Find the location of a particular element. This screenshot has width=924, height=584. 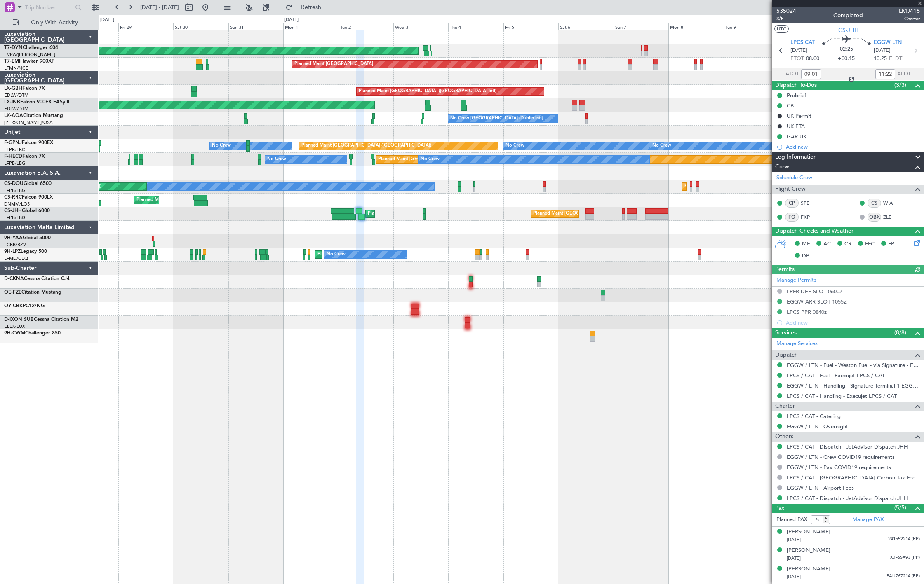

div: Mon 8 is located at coordinates (696, 27).